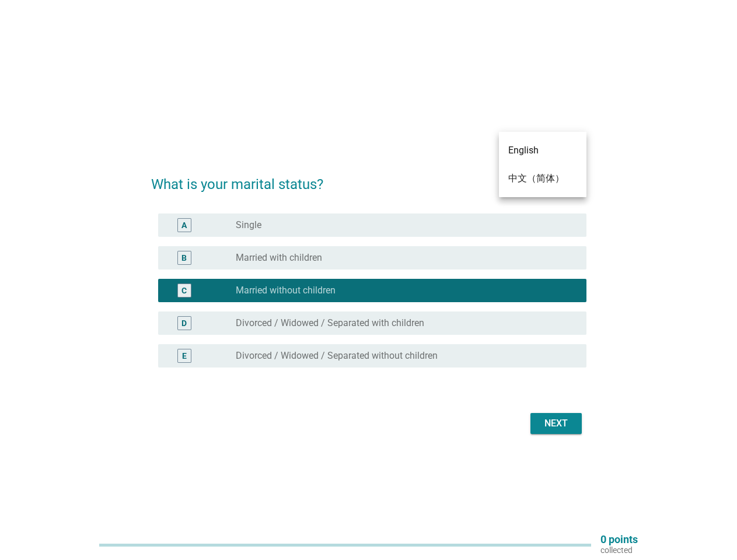  What do you see at coordinates (184, 258) in the screenshot?
I see `div: B` at bounding box center [184, 258].